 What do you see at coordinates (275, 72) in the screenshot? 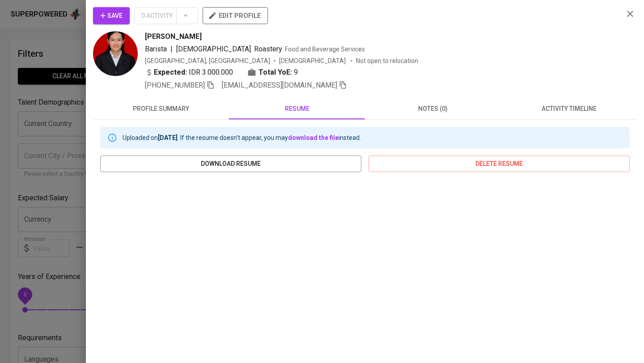
I see `b: Total YoE:` at bounding box center [275, 72].